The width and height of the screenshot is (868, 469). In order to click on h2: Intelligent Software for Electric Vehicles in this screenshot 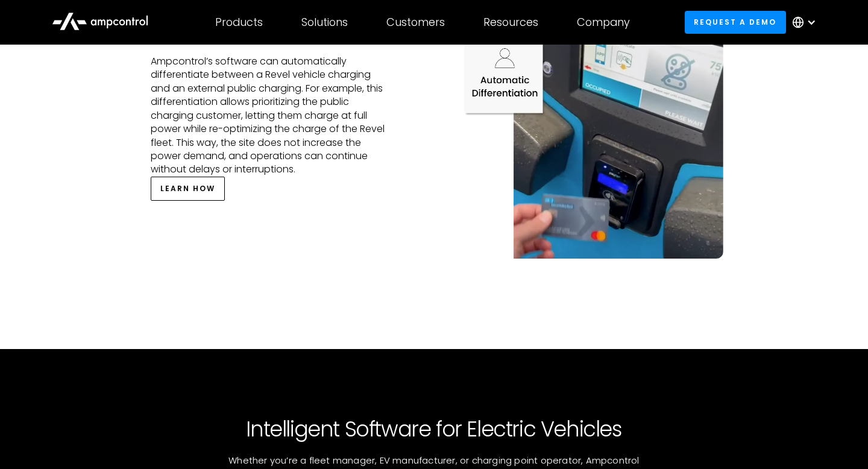, I will do `click(434, 429)`.